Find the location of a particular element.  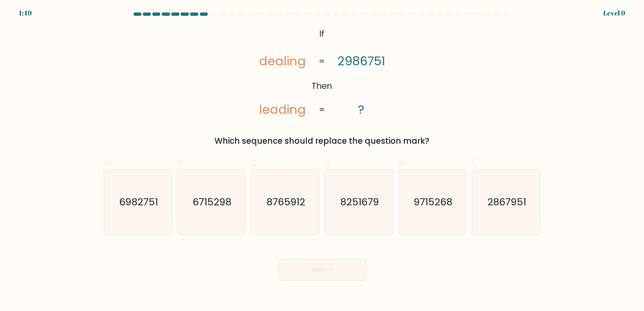

tspan: If is located at coordinates (322, 33).